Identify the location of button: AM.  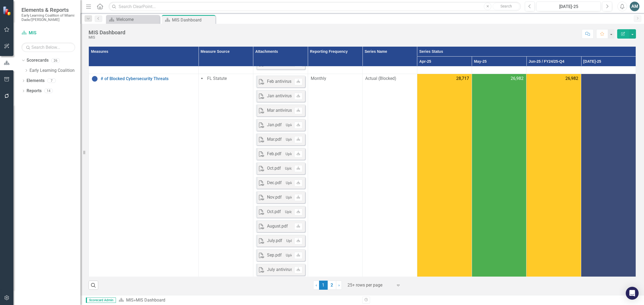
(635, 7).